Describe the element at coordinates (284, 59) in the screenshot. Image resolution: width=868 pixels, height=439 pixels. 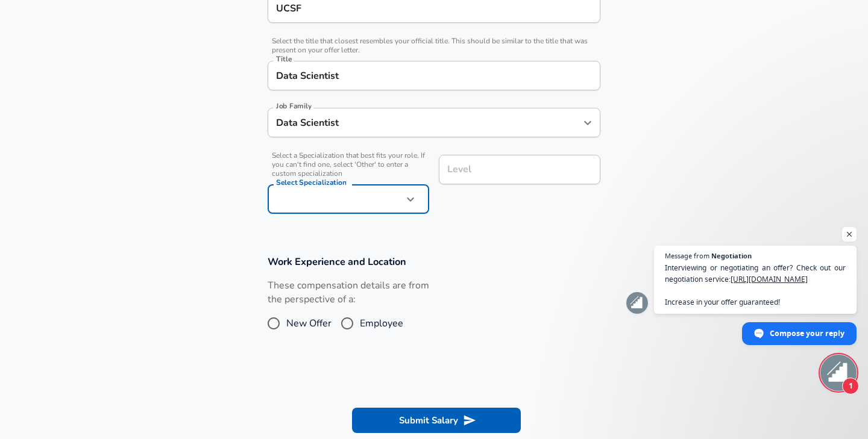
I see `label: Title` at that location.